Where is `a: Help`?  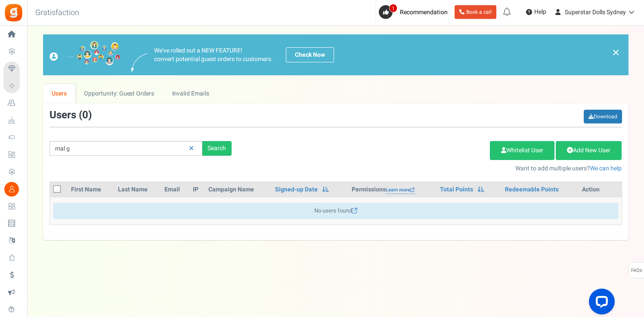
a: Help is located at coordinates (535, 12).